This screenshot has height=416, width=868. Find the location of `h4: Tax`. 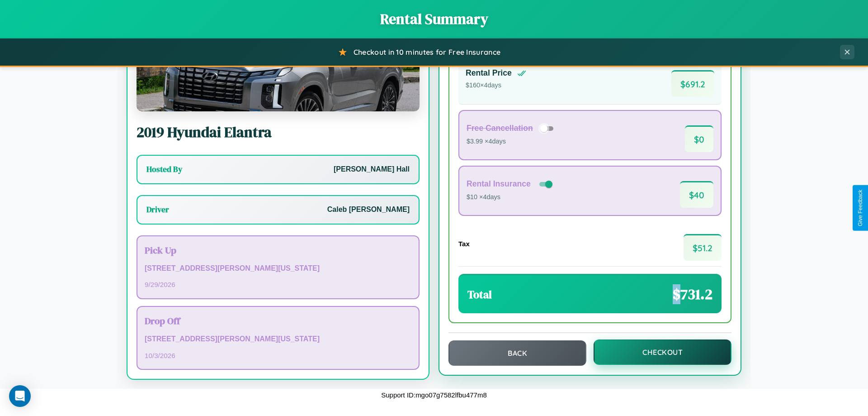

h4: Tax is located at coordinates (464, 244).